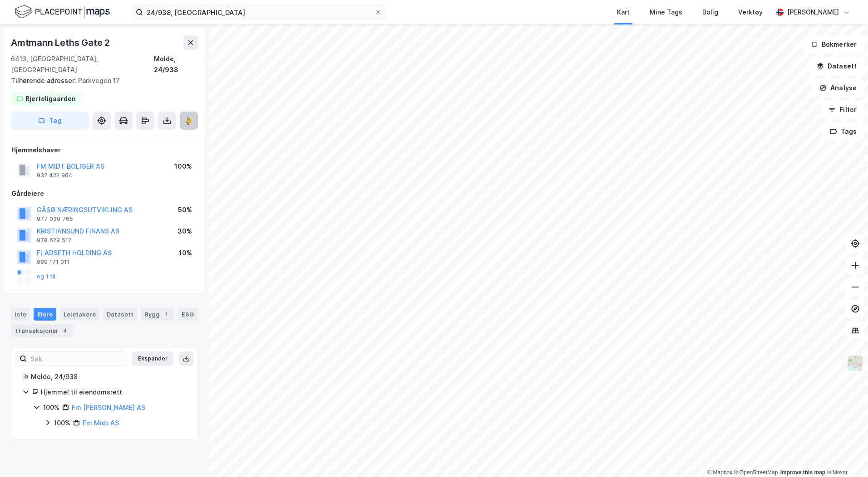  Describe the element at coordinates (842, 110) in the screenshot. I see `button: Filter` at that location.